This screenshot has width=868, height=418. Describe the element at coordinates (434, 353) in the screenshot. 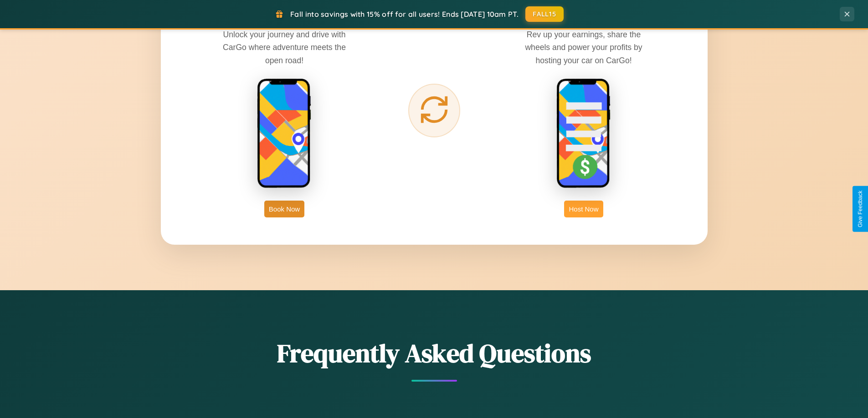

I see `h2: Frequently Asked Questions` at that location.